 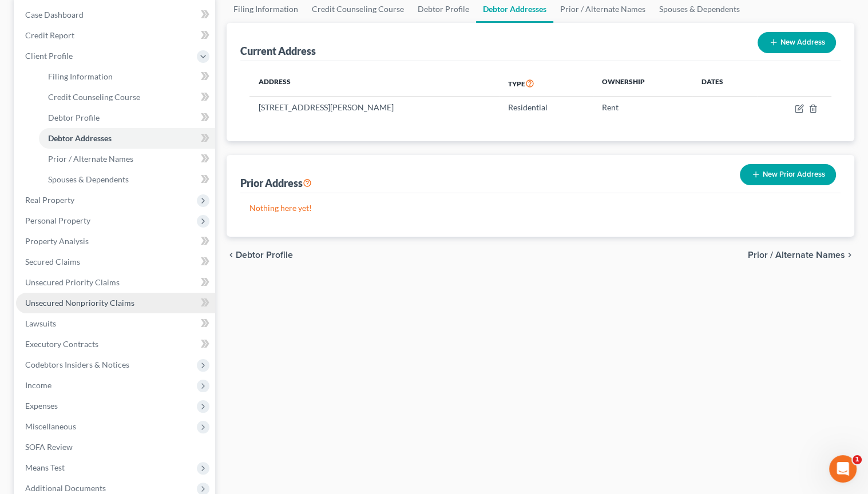 What do you see at coordinates (787, 175) in the screenshot?
I see `button: New Prior Address` at bounding box center [787, 175].